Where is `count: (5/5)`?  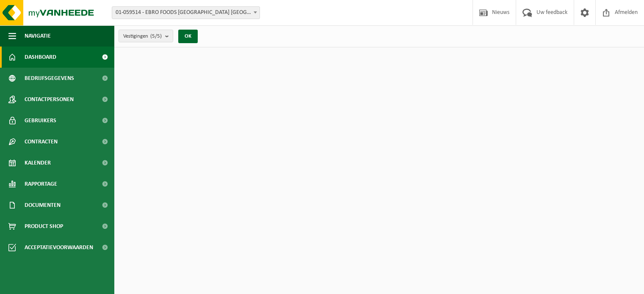 count: (5/5) is located at coordinates (156, 36).